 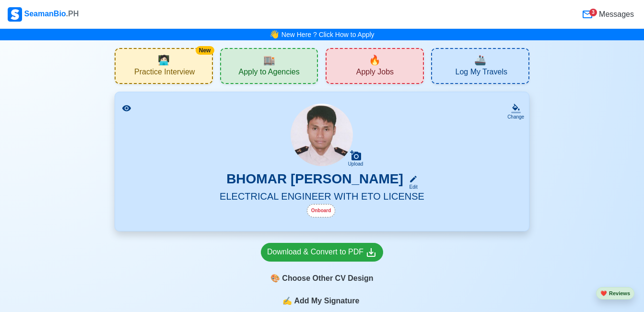 I want to click on span: travel, so click(x=480, y=60).